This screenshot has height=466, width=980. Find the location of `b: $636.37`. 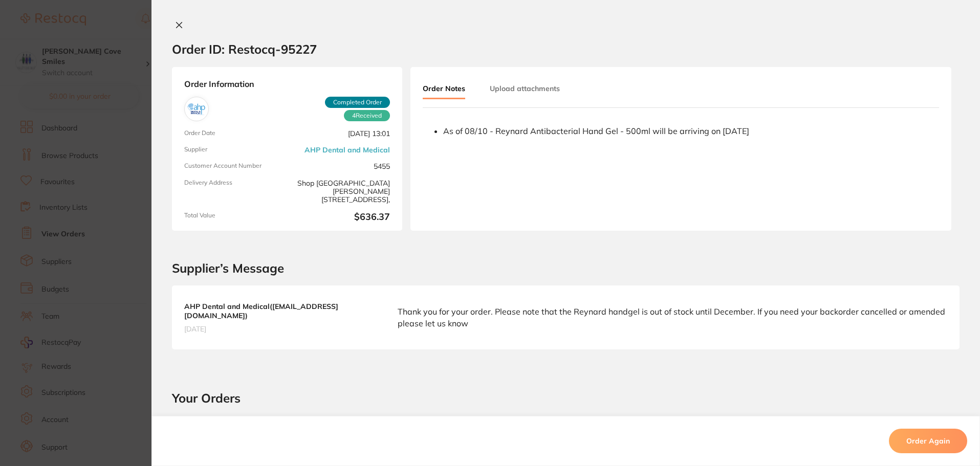

b: $636.37 is located at coordinates (340, 217).